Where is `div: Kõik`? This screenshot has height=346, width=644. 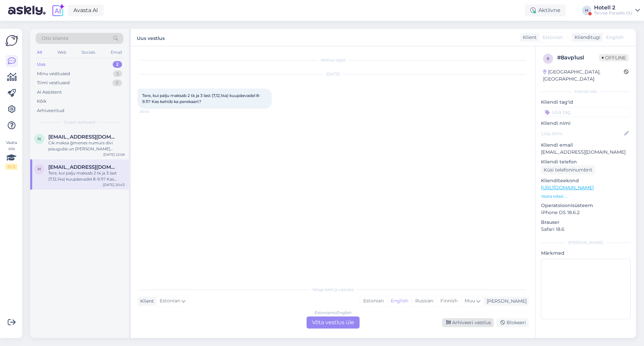 div: Kõik is located at coordinates (42, 101).